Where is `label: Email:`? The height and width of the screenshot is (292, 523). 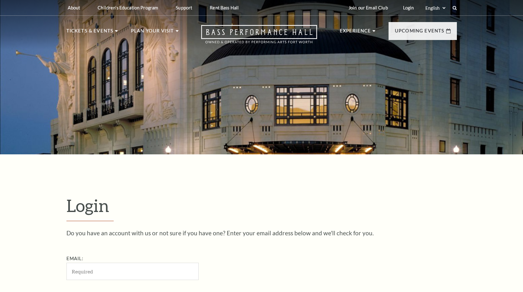 label: Email: is located at coordinates (75, 258).